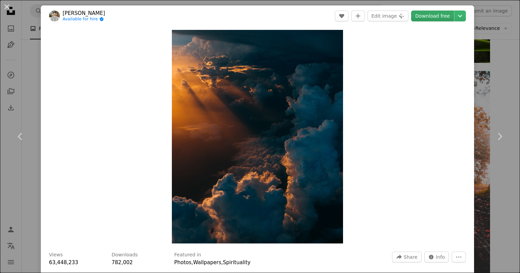 The width and height of the screenshot is (520, 273). I want to click on h3: Views, so click(56, 255).